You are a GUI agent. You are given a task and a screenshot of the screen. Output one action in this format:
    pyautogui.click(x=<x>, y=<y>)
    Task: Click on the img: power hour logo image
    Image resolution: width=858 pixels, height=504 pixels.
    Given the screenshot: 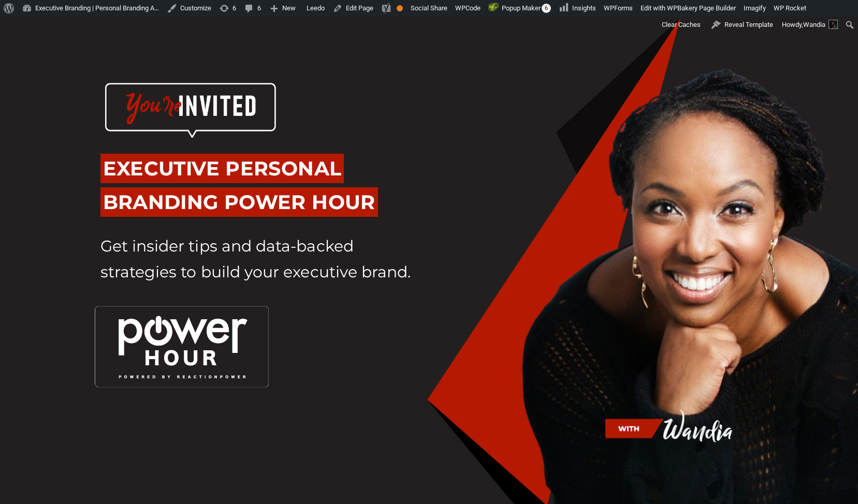 What is the action you would take?
    pyautogui.click(x=182, y=346)
    